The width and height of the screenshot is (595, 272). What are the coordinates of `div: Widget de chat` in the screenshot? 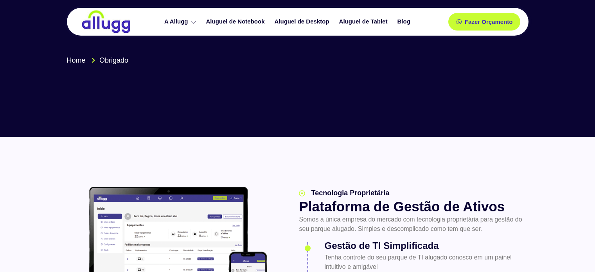 It's located at (576, 253).